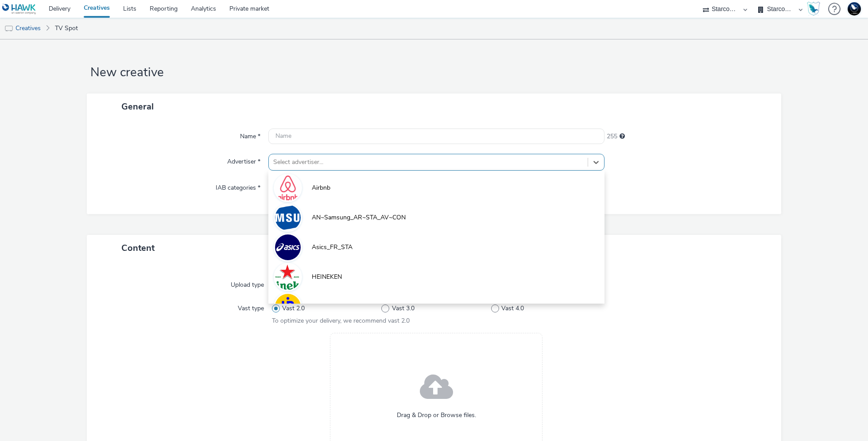  Describe the element at coordinates (288, 277) in the screenshot. I see `img: HEINEKEN` at that location.